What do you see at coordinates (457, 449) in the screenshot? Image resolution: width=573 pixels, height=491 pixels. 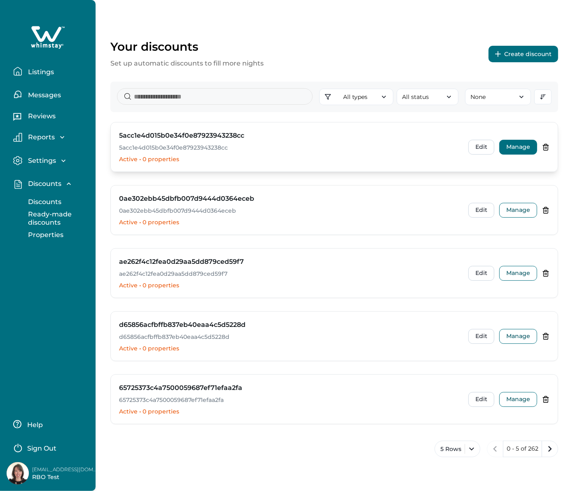 I see `button: 5 Rows` at bounding box center [457, 449].